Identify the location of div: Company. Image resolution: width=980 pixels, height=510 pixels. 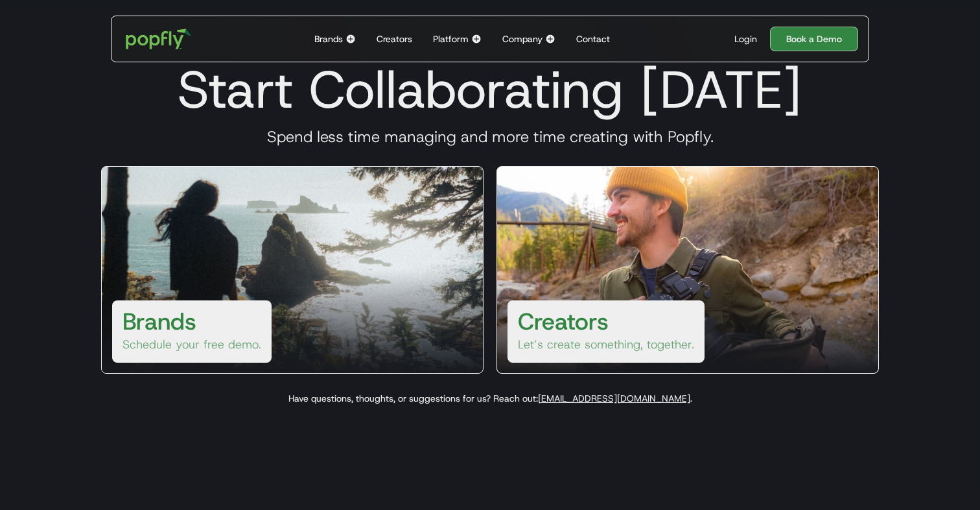
(522, 39).